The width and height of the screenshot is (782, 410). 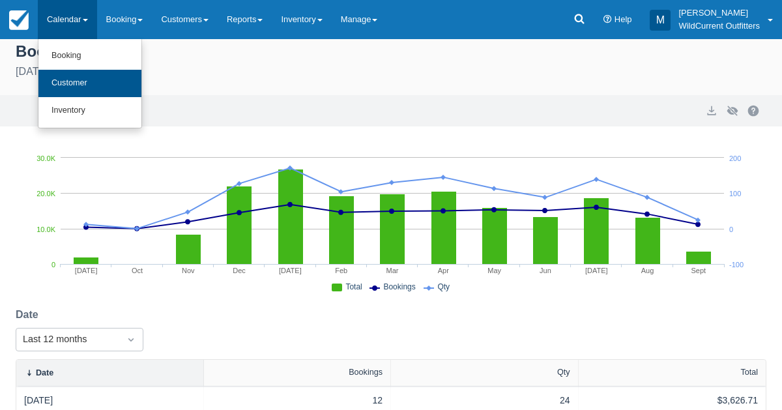 What do you see at coordinates (699, 271) in the screenshot?
I see `tspan: Sept` at bounding box center [699, 271].